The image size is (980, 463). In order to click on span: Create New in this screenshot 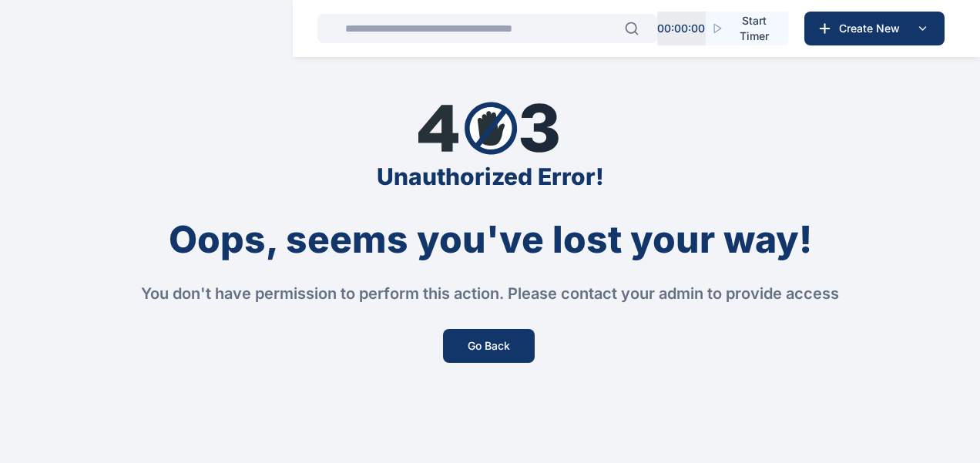, I will do `click(872, 29)`.